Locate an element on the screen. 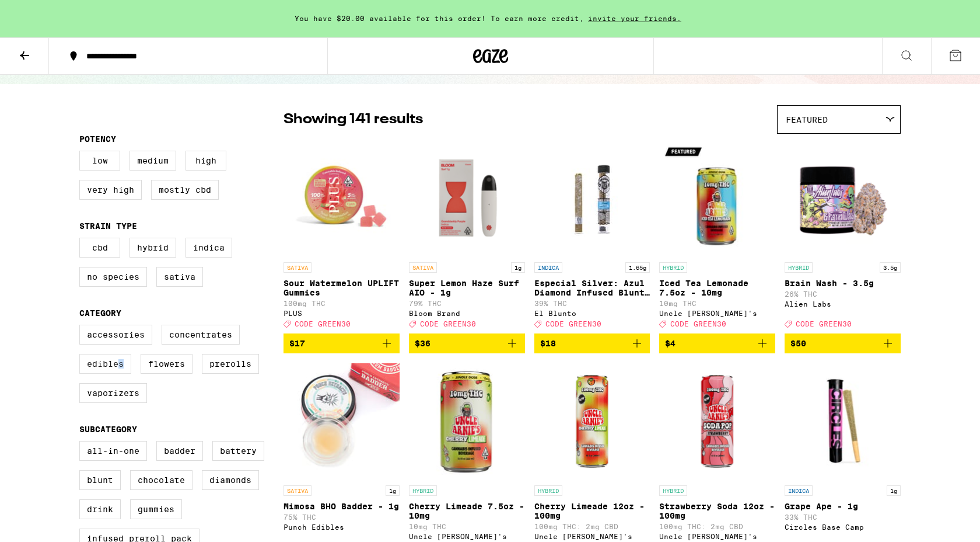 The height and width of the screenshot is (542, 980). p: Showing 141 results is located at coordinates (353, 120).